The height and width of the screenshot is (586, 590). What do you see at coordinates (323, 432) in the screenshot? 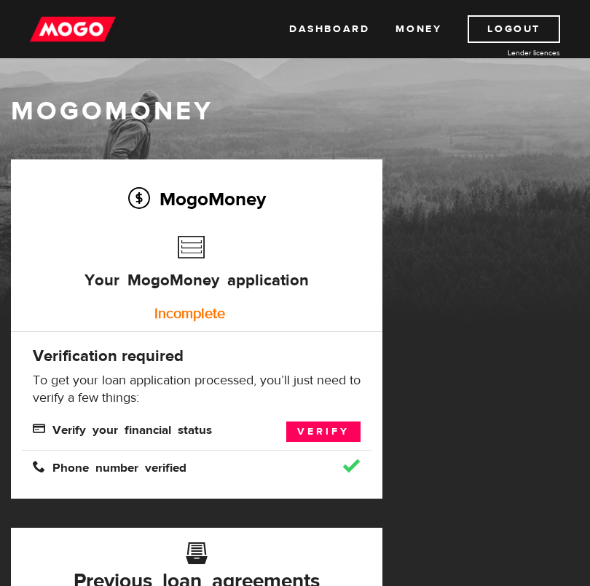
I see `a: Verify` at bounding box center [323, 432].